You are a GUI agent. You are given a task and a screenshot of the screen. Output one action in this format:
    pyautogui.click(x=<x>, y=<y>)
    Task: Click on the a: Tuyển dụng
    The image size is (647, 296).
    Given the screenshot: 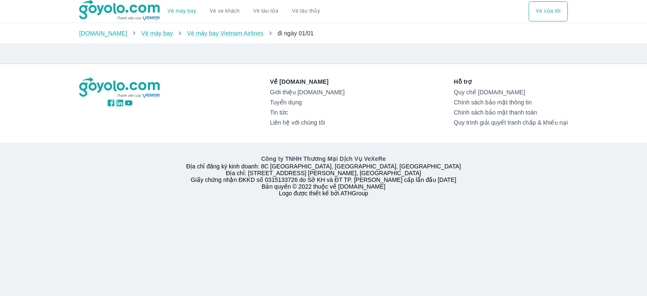 What is the action you would take?
    pyautogui.click(x=307, y=102)
    